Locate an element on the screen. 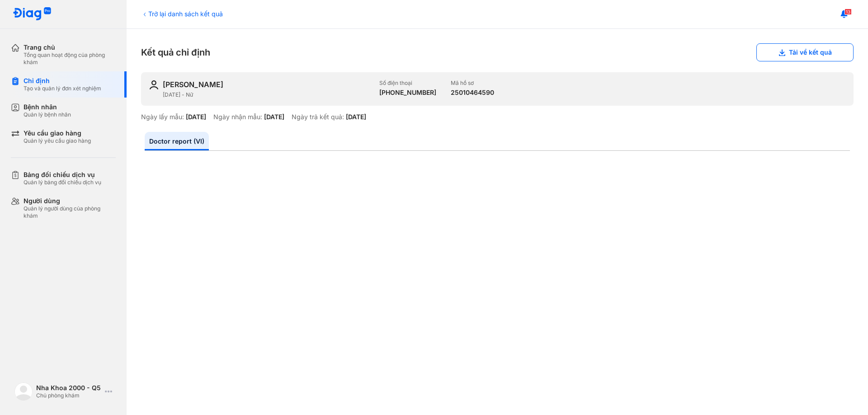 Image resolution: width=868 pixels, height=415 pixels. div: Nha Khoa 2000 - Q5 is located at coordinates (69, 388).